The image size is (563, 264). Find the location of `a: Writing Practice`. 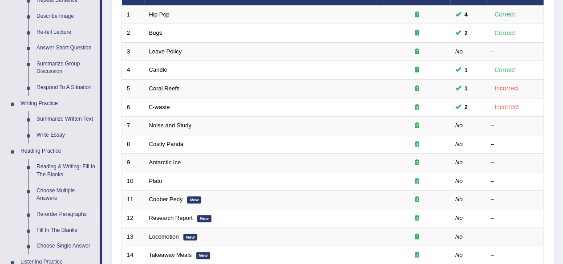

a: Writing Practice is located at coordinates (58, 104).